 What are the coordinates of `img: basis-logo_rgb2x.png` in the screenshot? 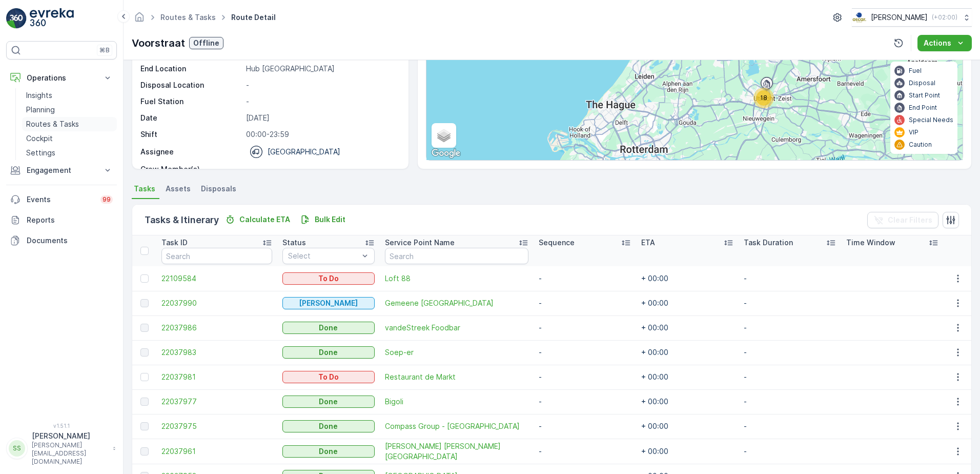 It's located at (859, 17).